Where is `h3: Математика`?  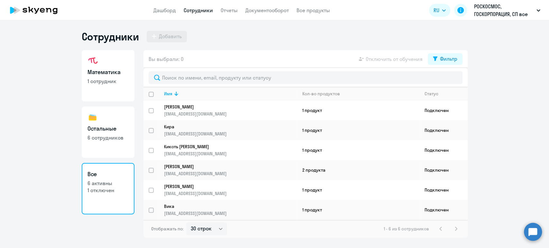 h3: Математика is located at coordinates (108, 72).